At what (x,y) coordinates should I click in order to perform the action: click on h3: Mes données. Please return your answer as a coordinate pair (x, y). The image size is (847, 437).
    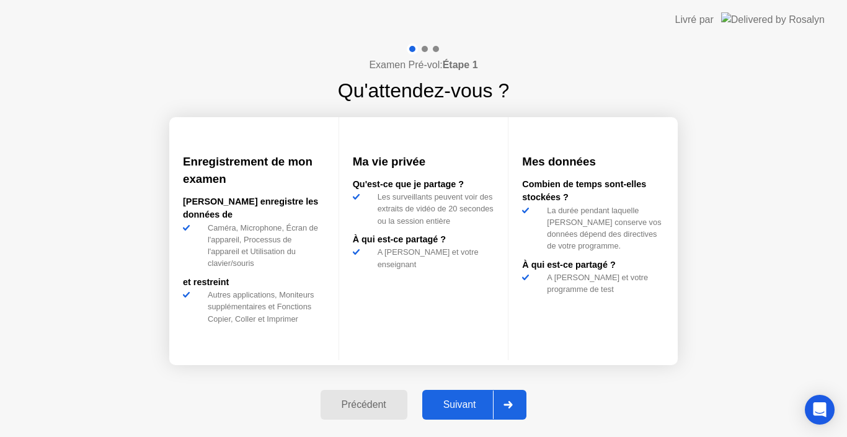
    Looking at the image, I should click on (593, 162).